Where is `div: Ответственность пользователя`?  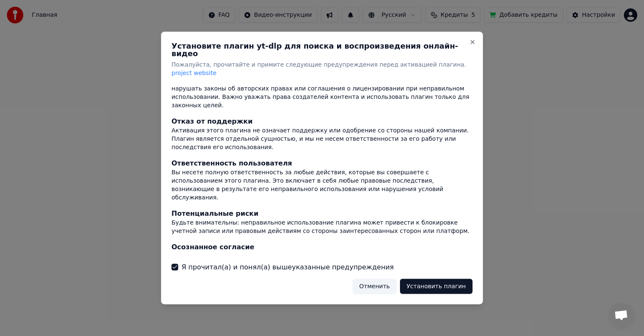
div: Ответственность пользователя is located at coordinates (322, 163).